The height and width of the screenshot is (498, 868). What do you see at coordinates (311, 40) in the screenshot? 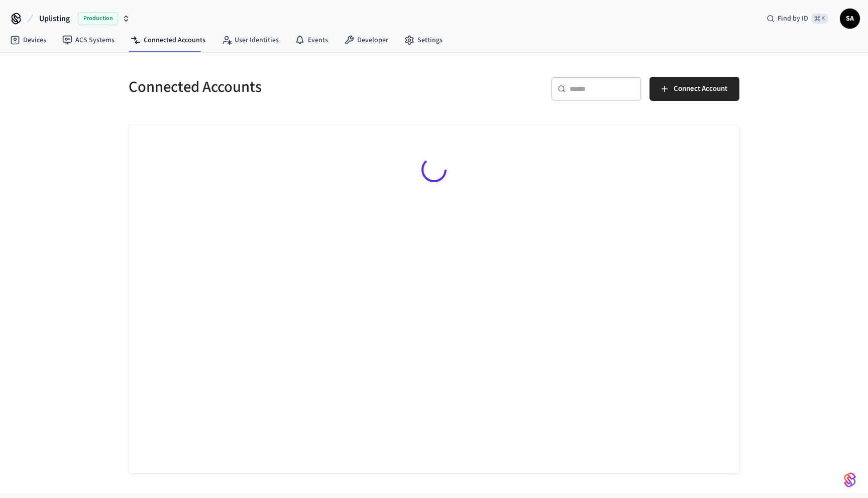
I see `a: Events` at bounding box center [311, 40].